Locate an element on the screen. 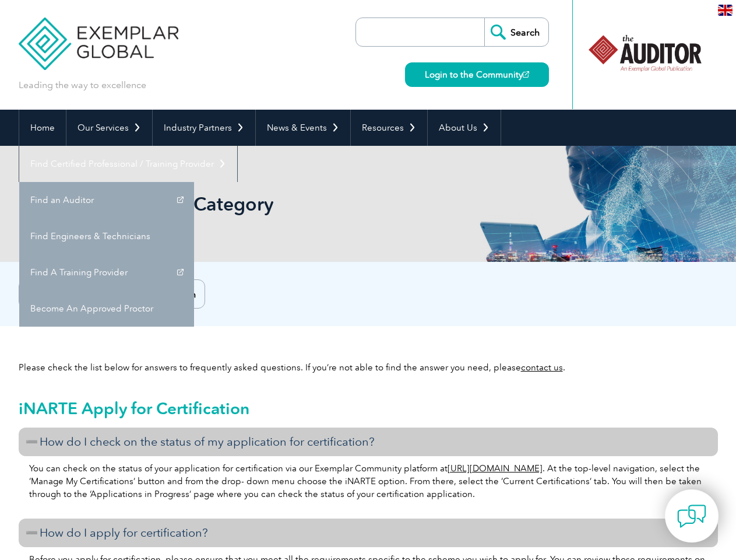  img: contact-chat.png is located at coordinates (692, 516).